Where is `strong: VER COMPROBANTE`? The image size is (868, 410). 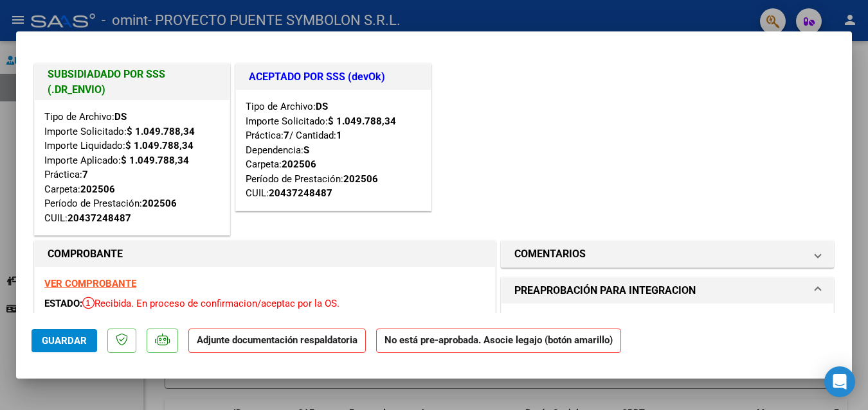
strong: VER COMPROBANTE is located at coordinates (90, 284).